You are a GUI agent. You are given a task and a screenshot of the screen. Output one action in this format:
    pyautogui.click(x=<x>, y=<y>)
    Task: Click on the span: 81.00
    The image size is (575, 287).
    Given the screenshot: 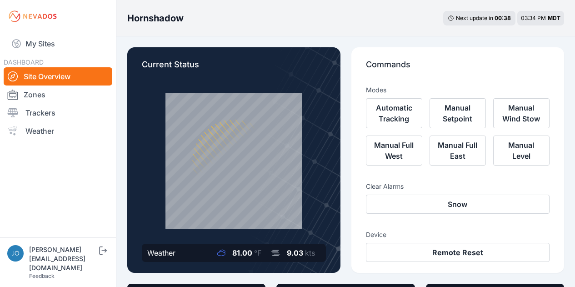 What is the action you would take?
    pyautogui.click(x=242, y=253)
    